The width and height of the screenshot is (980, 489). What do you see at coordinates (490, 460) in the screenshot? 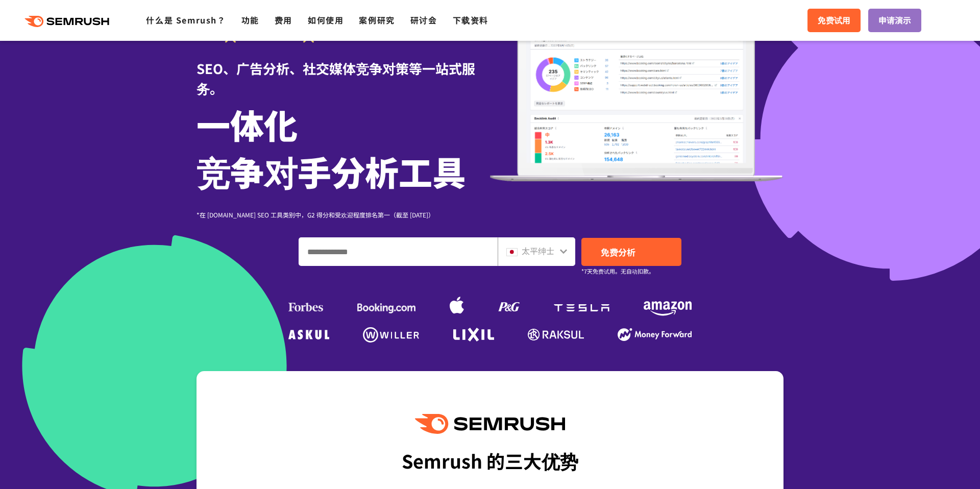
I see `font: Semrush 的三大优势` at bounding box center [490, 460].